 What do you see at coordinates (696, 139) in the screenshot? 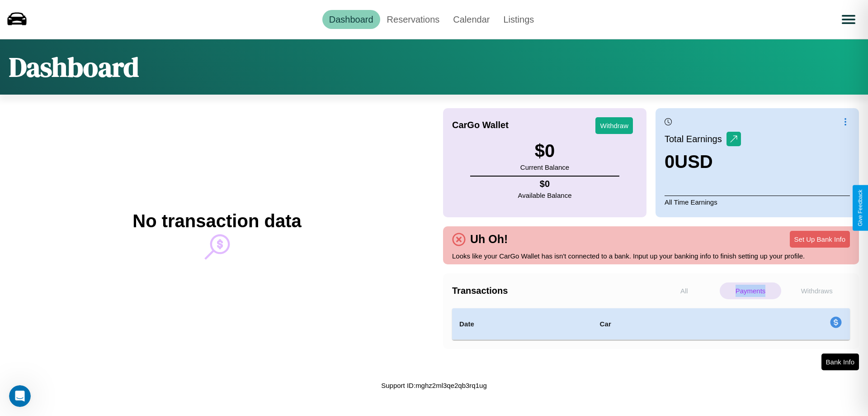
I see `p: Total Earnings` at bounding box center [696, 139].